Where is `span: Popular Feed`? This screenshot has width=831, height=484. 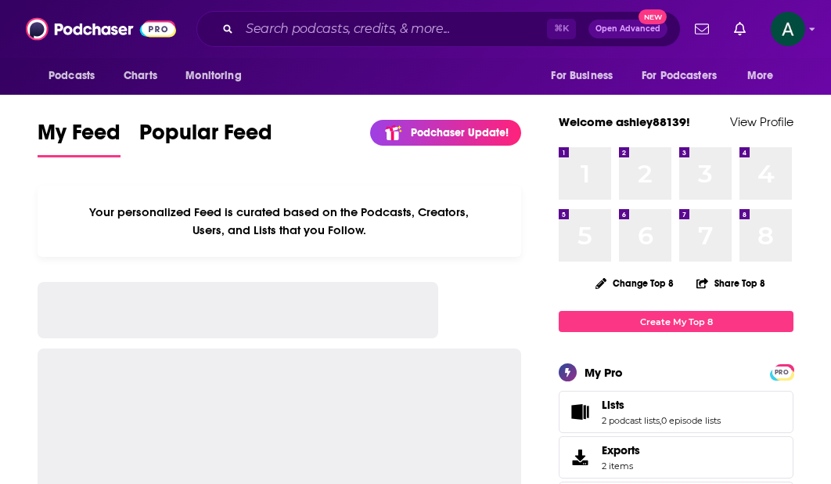
span: Popular Feed is located at coordinates (206, 137).